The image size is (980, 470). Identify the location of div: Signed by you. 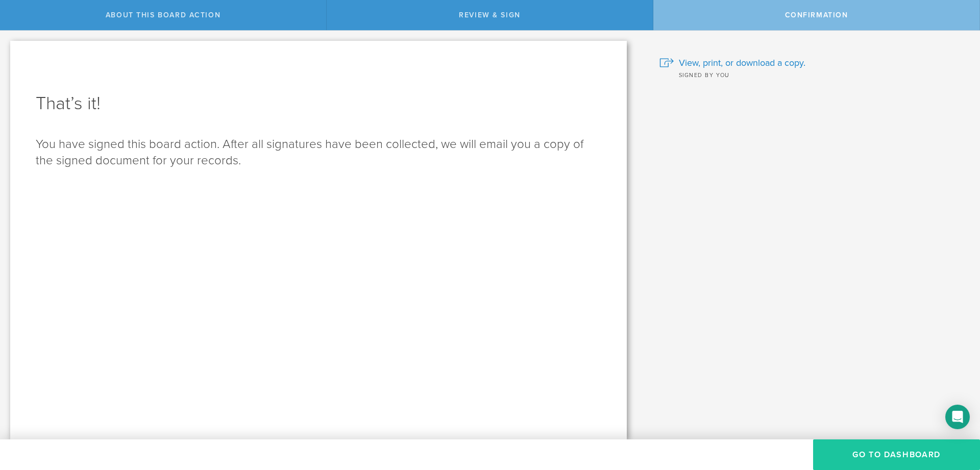
(812, 74).